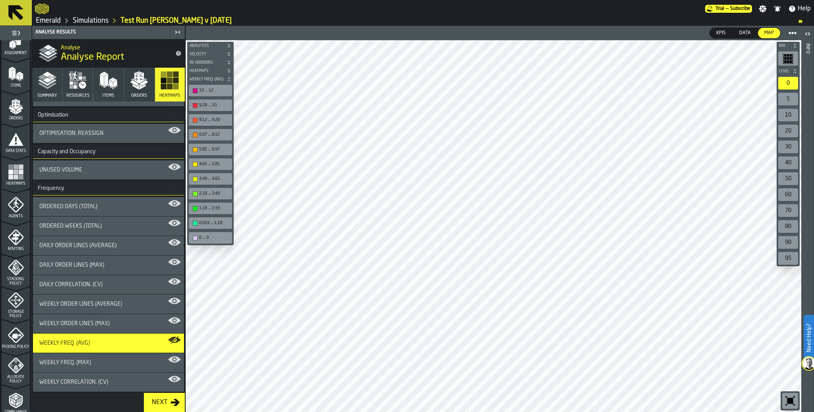 This screenshot has height=412, width=814. I want to click on div: 70, so click(789, 210).